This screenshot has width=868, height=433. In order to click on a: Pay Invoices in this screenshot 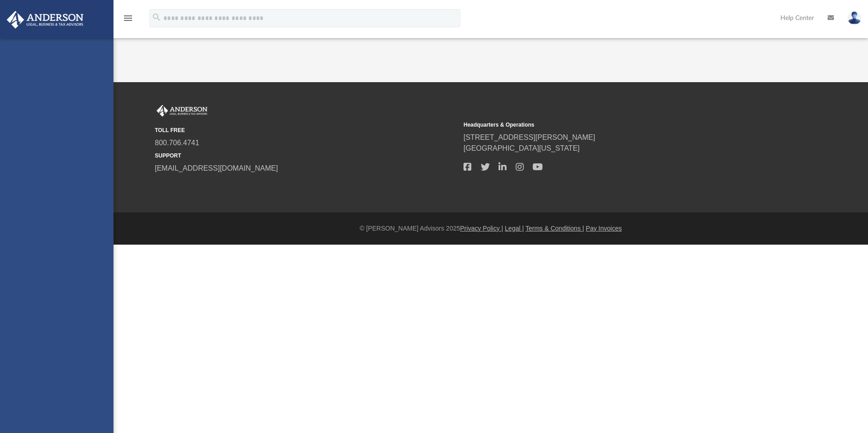, I will do `click(603, 229)`.